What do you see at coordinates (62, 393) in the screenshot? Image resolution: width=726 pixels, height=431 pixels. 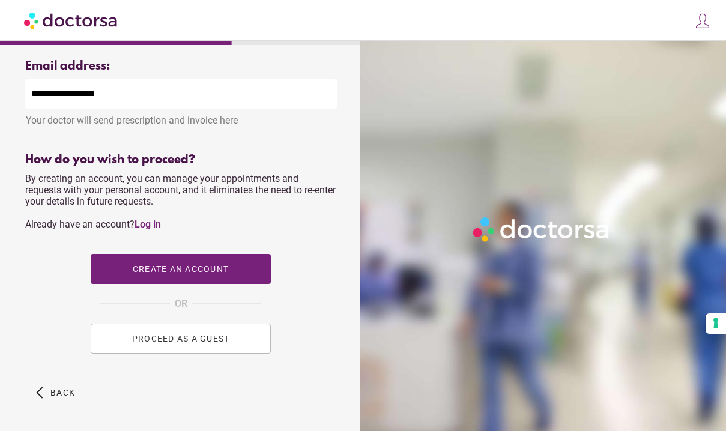 I see `span: Back` at bounding box center [62, 393].